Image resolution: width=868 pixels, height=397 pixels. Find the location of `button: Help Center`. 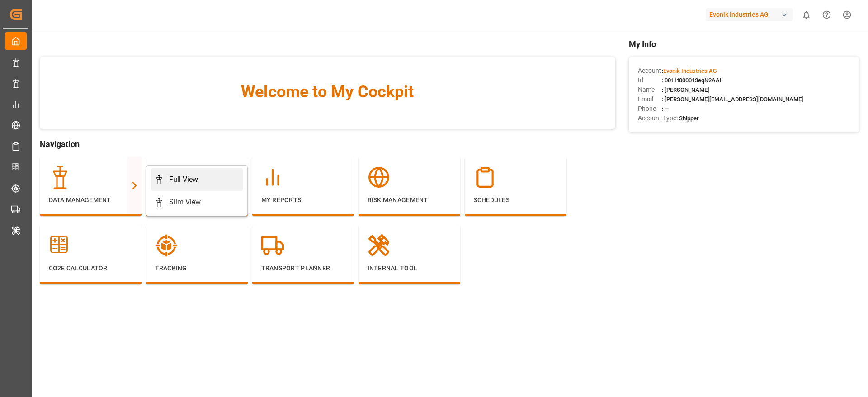

button: Help Center is located at coordinates (826, 14).